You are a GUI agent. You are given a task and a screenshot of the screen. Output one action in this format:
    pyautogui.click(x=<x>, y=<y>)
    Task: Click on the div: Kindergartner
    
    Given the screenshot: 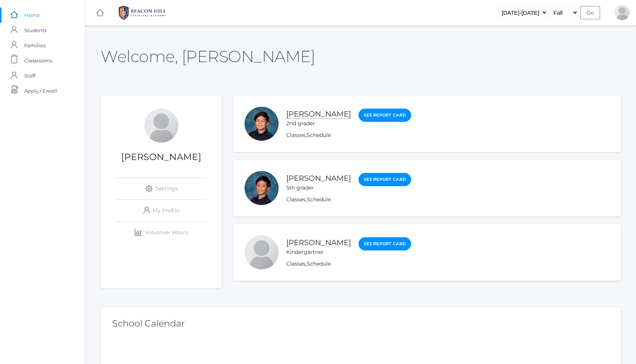 What is the action you would take?
    pyautogui.click(x=318, y=252)
    